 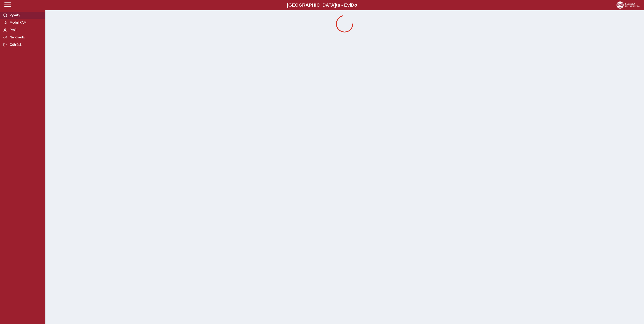 What do you see at coordinates (628, 5) in the screenshot?
I see `img: logo_web_su.png` at bounding box center [628, 5].